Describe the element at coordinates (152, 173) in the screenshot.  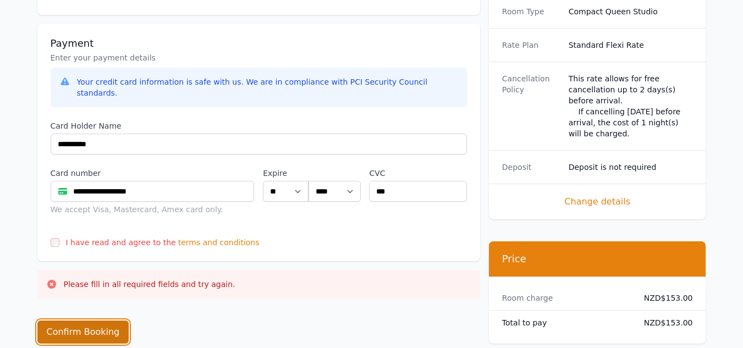
I see `label: Card number` at that location.